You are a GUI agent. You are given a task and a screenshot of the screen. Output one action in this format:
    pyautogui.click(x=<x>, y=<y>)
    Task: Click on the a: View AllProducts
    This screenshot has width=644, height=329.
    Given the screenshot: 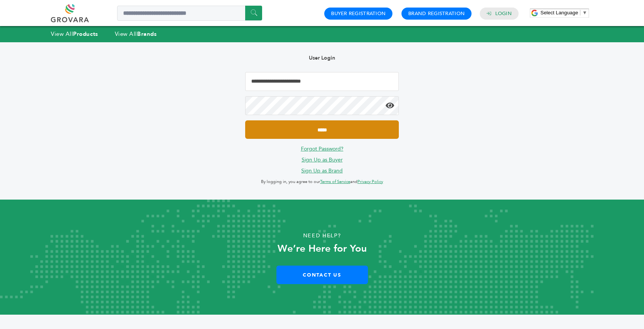 What is the action you would take?
    pyautogui.click(x=74, y=34)
    